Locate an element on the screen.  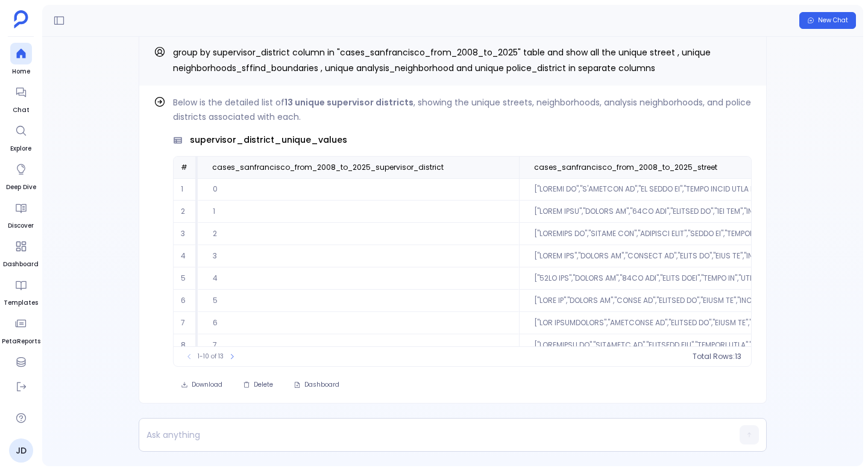
span: supervisor_district_unique_values is located at coordinates (268, 140).